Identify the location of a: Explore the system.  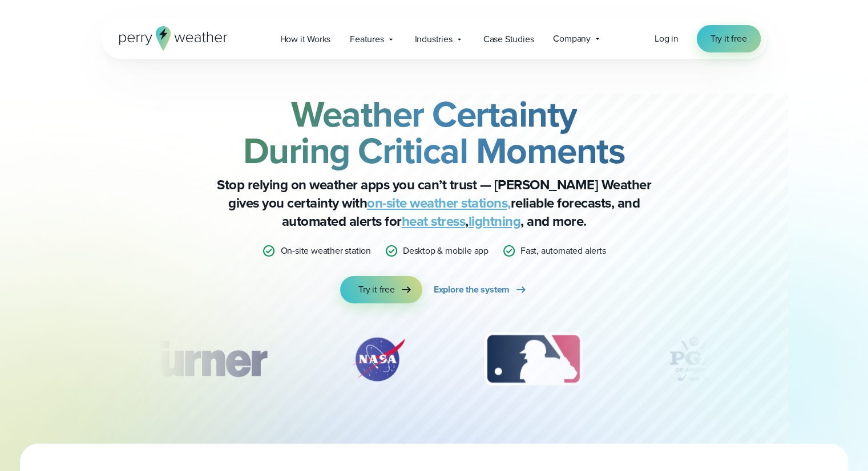
(481, 290).